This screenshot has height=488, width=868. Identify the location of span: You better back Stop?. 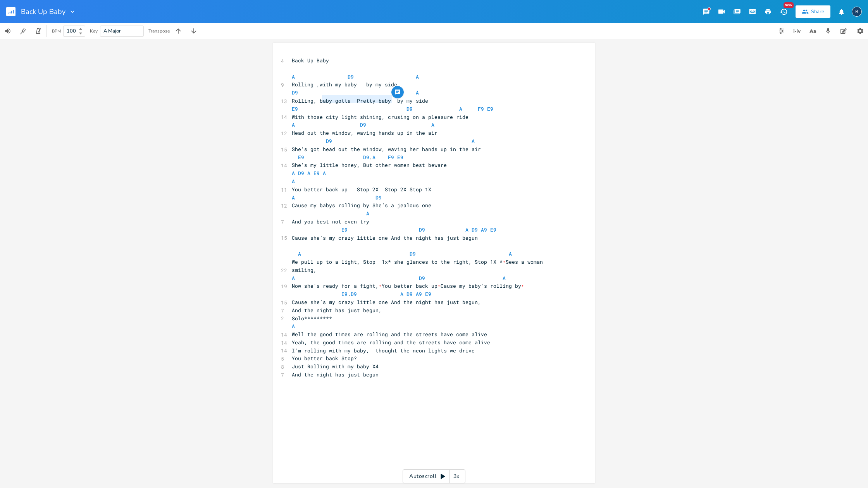
(325, 358).